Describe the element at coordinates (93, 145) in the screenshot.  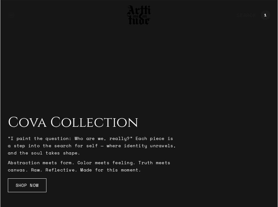
I see `p: “I paint the question: Who are we, really?” Each piece is a step into the search for self — where...` at that location.